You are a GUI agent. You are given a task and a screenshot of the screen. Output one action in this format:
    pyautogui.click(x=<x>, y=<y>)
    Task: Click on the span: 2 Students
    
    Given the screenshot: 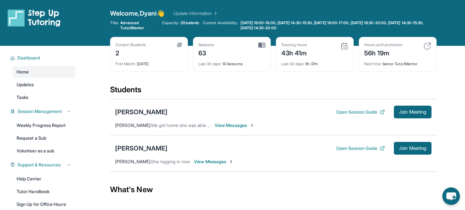 What is the action you would take?
    pyautogui.click(x=190, y=23)
    